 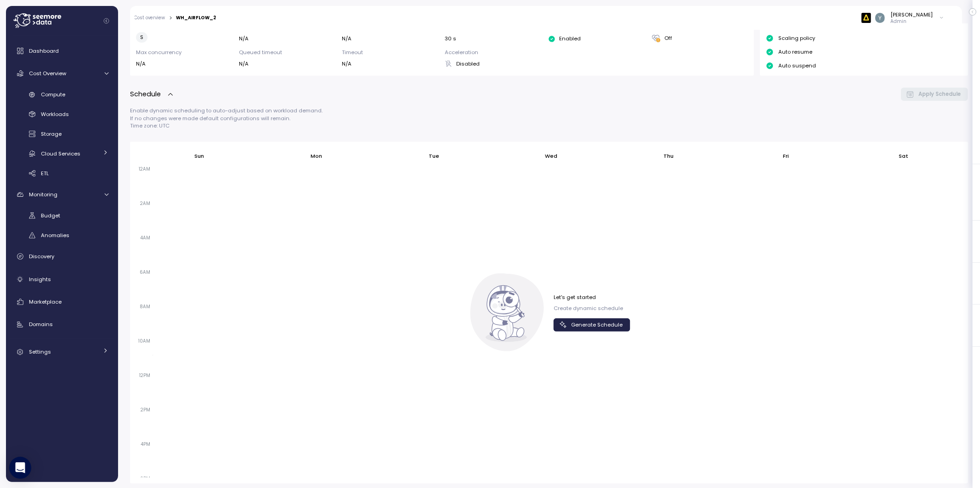 I want to click on span: Monitoring, so click(x=43, y=194).